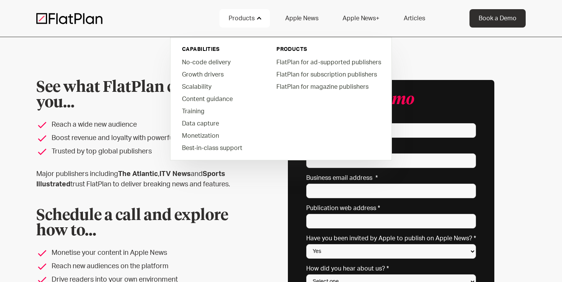 Image resolution: width=562 pixels, height=282 pixels. I want to click on a: Scalability, so click(219, 86).